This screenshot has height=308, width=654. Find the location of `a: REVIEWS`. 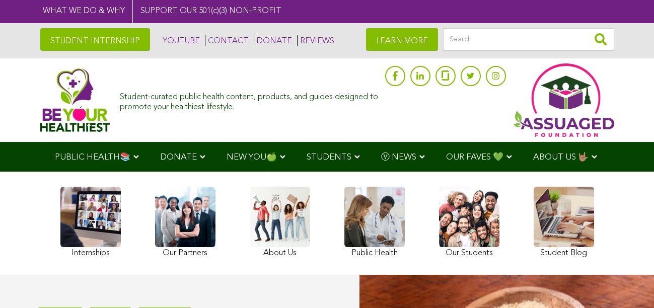

a: REVIEWS is located at coordinates (316, 41).